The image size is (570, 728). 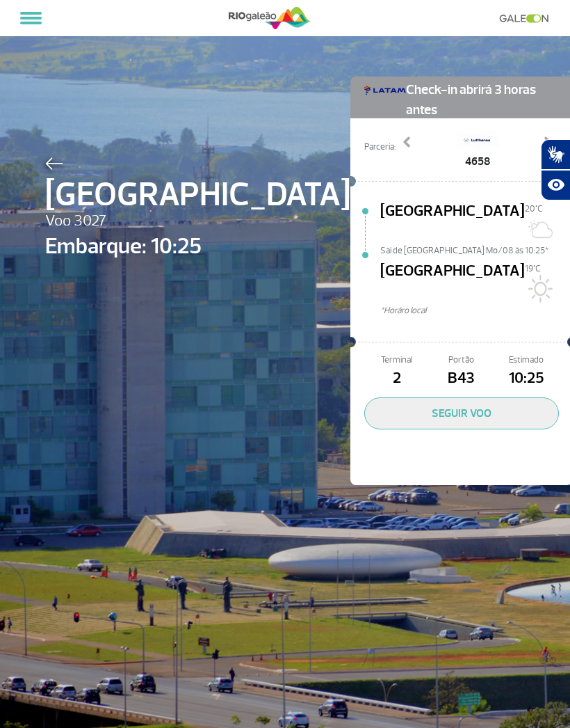 I want to click on span: Parceria:, so click(x=379, y=147).